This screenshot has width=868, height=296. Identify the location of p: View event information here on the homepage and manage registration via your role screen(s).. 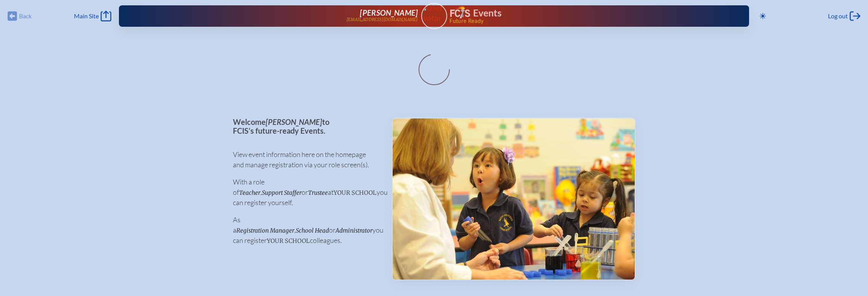
(306, 160).